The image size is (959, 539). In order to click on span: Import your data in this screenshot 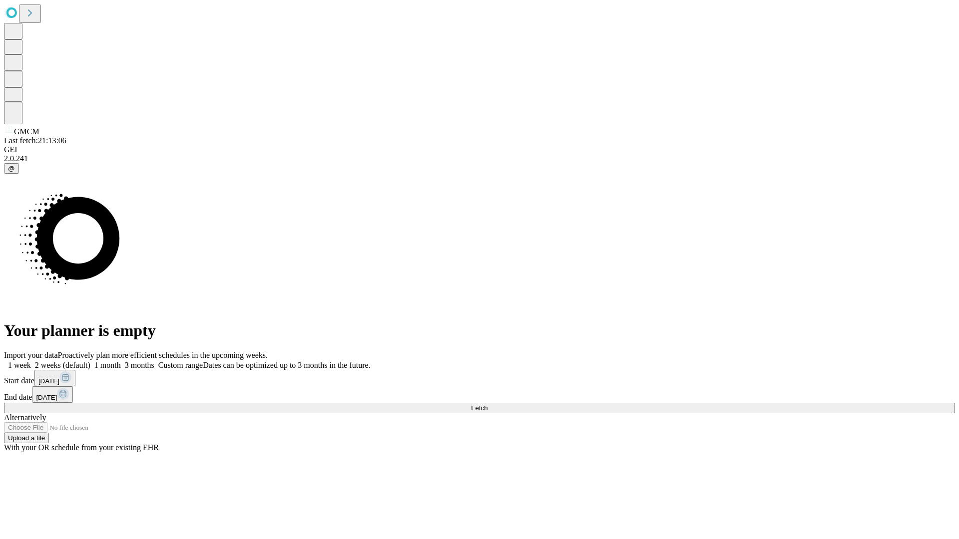, I will do `click(31, 355)`.